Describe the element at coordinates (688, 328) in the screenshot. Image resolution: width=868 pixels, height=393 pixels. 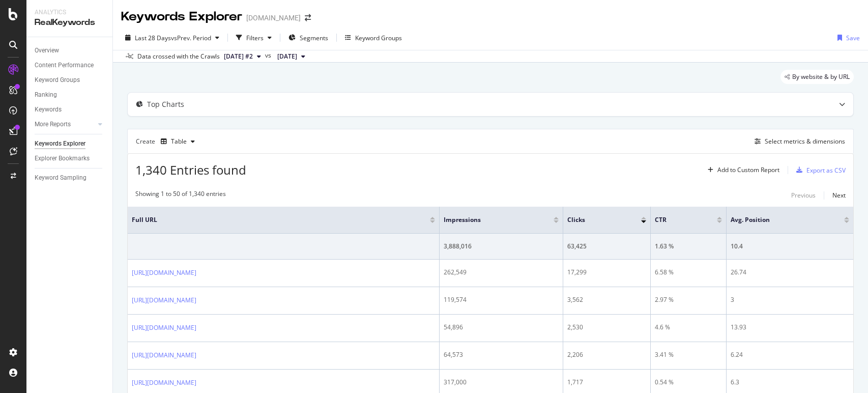
I see `div: 4.6 %` at that location.